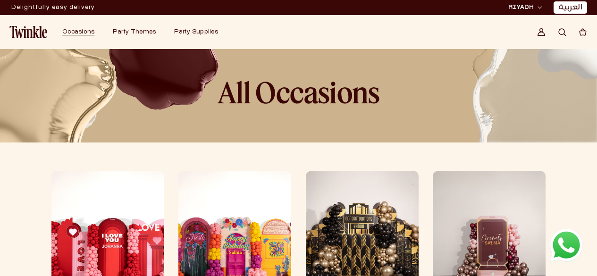 The width and height of the screenshot is (597, 276). Describe the element at coordinates (53, 8) in the screenshot. I see `div: Announcement` at that location.